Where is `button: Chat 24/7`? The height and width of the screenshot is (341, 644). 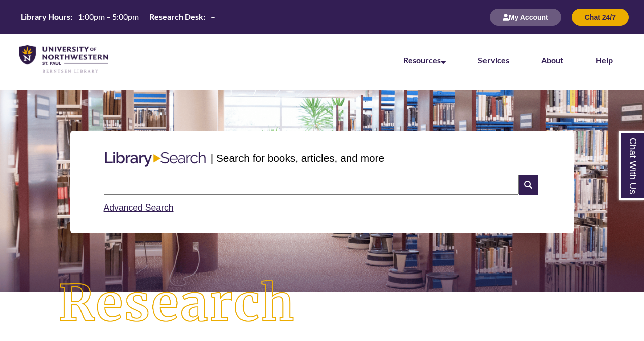 button: Chat 24/7 is located at coordinates (600, 17).